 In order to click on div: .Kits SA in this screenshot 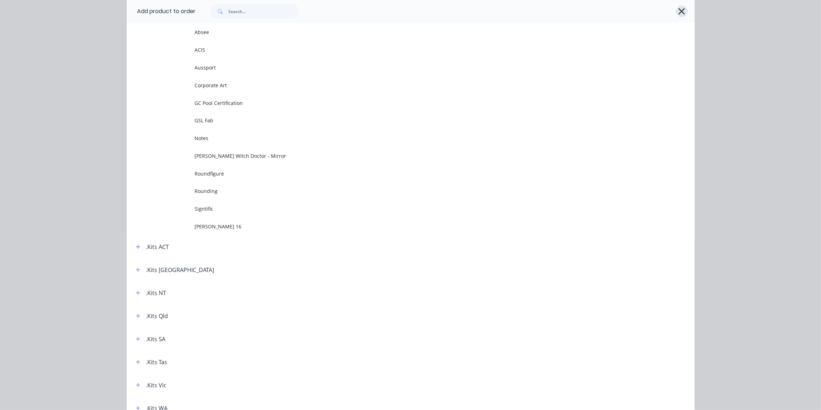, I will do `click(156, 339)`.